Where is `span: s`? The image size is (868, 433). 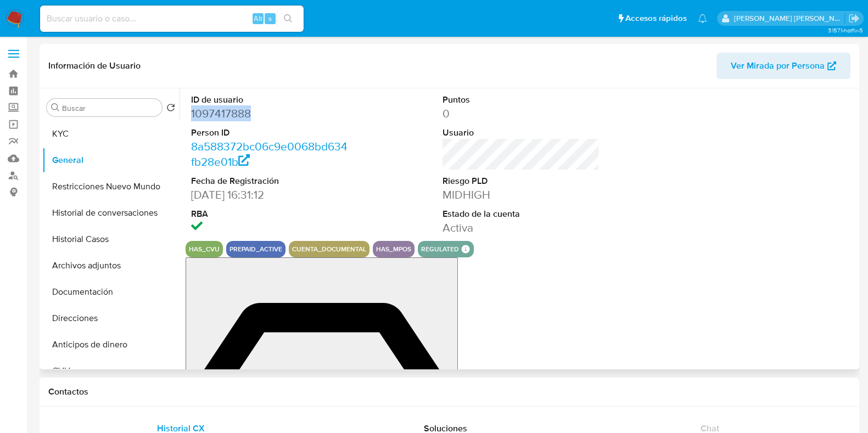
span: s is located at coordinates (270, 18).